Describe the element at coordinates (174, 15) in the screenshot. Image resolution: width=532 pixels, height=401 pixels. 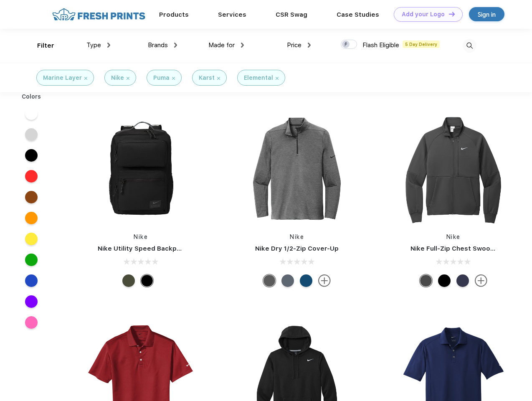
I see `a: Products` at that location.